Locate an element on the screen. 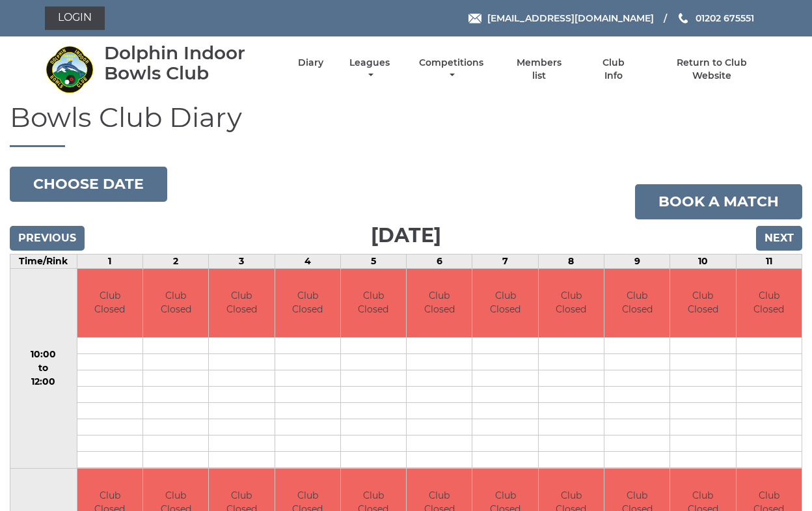  img: Email is located at coordinates (475, 18).